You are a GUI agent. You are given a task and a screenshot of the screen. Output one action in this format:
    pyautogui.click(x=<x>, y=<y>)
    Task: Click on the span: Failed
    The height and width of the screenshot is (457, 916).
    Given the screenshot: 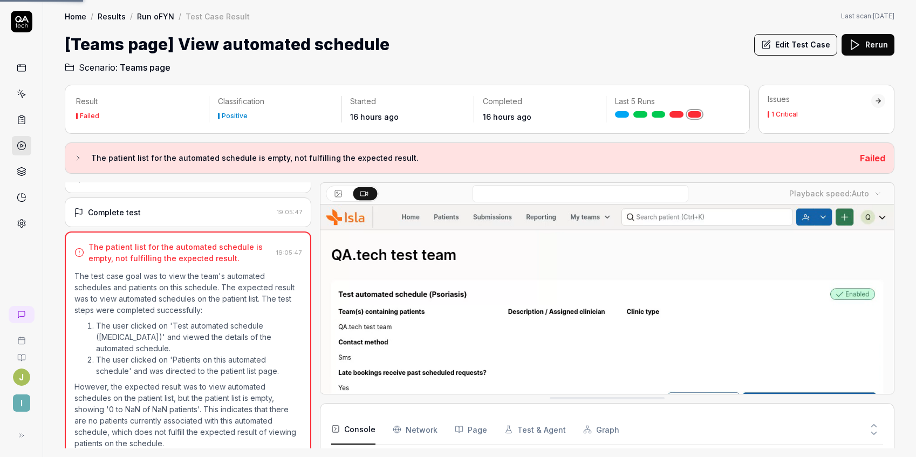 What is the action you would take?
    pyautogui.click(x=872, y=158)
    